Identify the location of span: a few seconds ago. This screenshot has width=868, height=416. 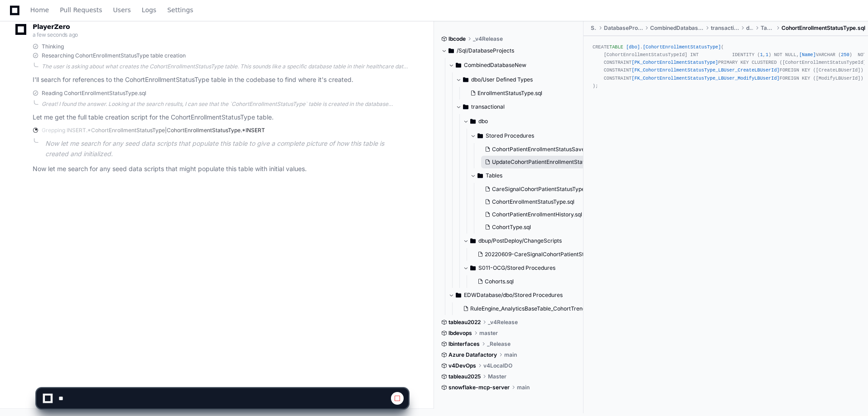
(55, 34).